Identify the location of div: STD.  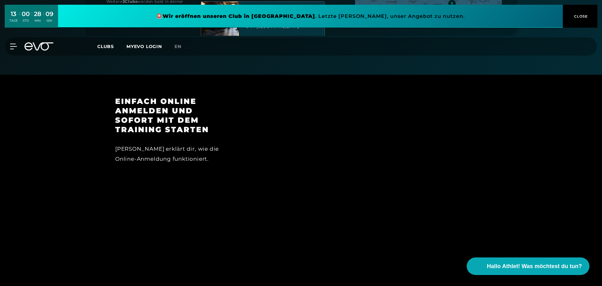
(26, 21).